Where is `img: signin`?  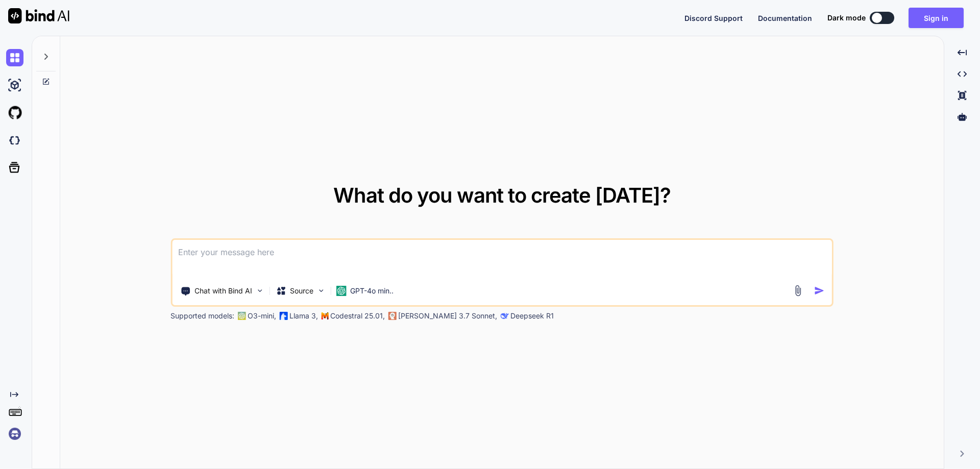
img: signin is located at coordinates (14, 434).